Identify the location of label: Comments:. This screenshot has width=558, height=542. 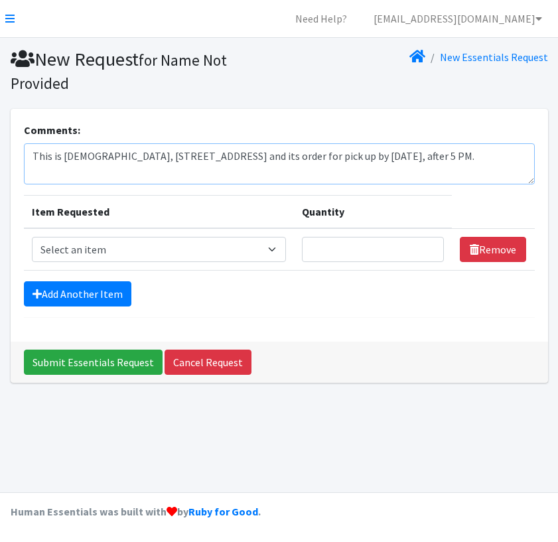
(52, 130).